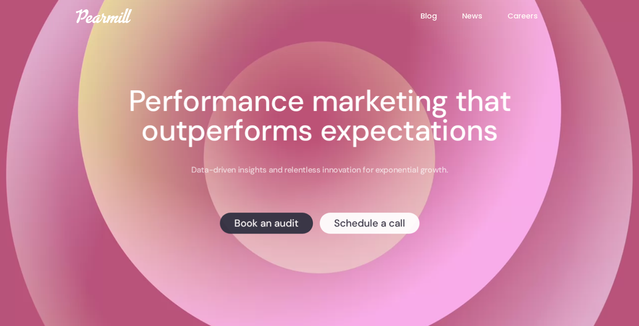 This screenshot has width=639, height=326. What do you see at coordinates (319, 116) in the screenshot?
I see `h1: Performance marketing that outperforms expectations` at bounding box center [319, 116].